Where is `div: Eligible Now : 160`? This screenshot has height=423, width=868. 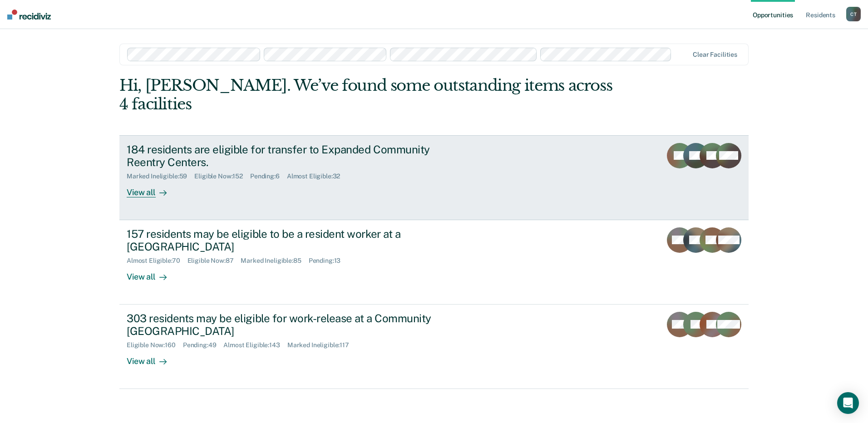 div: Eligible Now : 160 is located at coordinates (155, 345).